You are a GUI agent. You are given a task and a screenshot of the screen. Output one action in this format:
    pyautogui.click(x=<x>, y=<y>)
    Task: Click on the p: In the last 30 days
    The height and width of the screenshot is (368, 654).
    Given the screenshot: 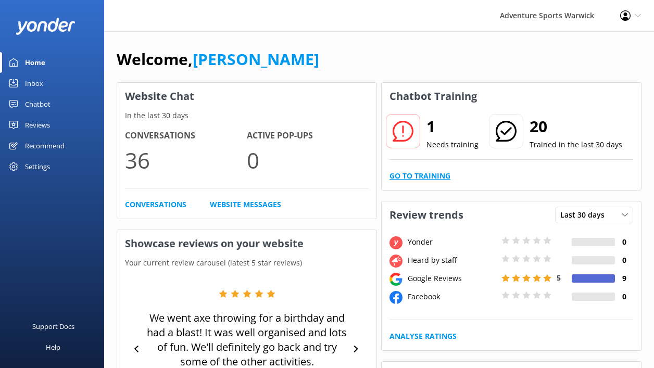 What is the action you would take?
    pyautogui.click(x=247, y=116)
    